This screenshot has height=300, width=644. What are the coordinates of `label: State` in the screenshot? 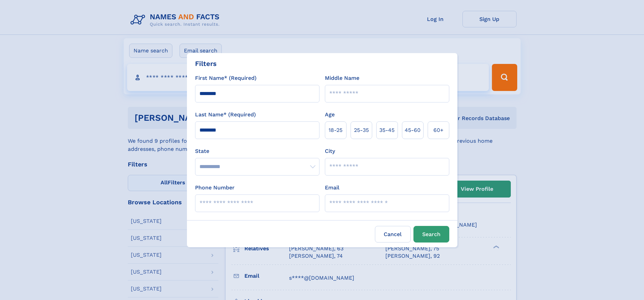 It's located at (257, 151).